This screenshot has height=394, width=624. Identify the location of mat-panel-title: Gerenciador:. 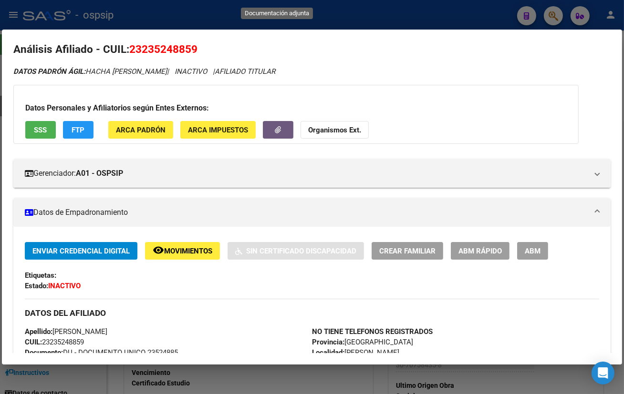
(306, 174).